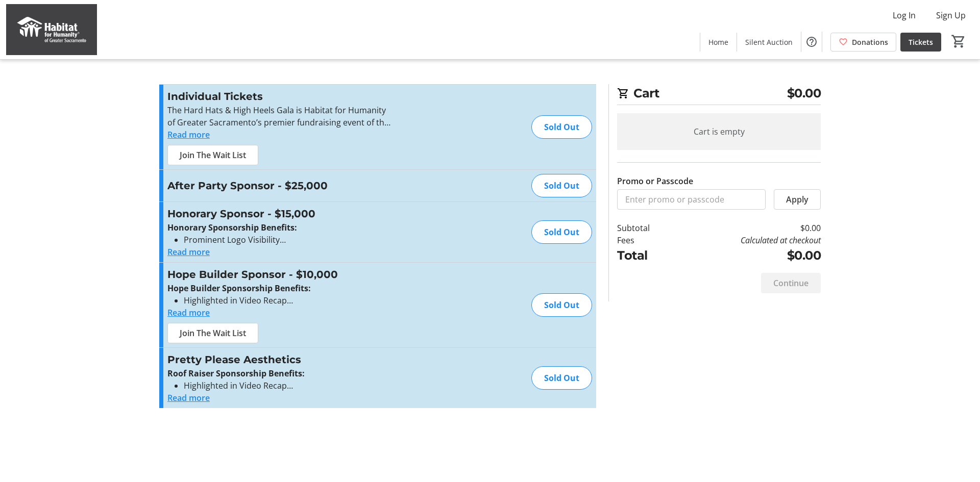 The width and height of the screenshot is (980, 482). What do you see at coordinates (920, 42) in the screenshot?
I see `span: Tickets` at bounding box center [920, 42].